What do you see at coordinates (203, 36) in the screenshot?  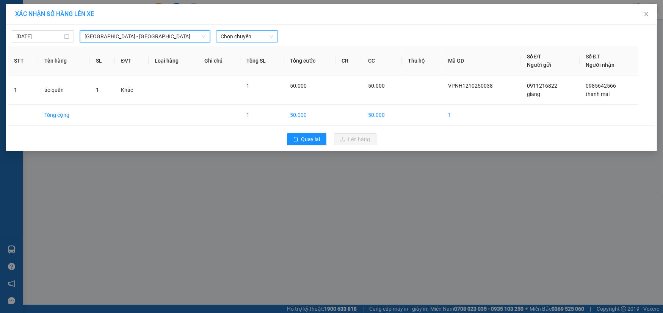 I see `span: down` at bounding box center [203, 36].